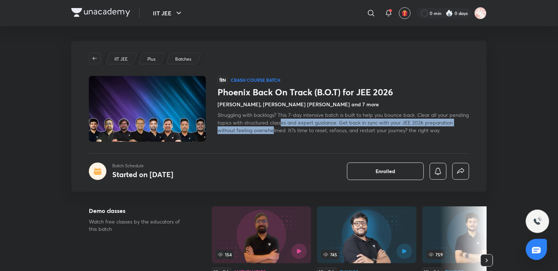 The image size is (558, 271). What do you see at coordinates (151, 59) in the screenshot?
I see `a: Plus` at bounding box center [151, 59].